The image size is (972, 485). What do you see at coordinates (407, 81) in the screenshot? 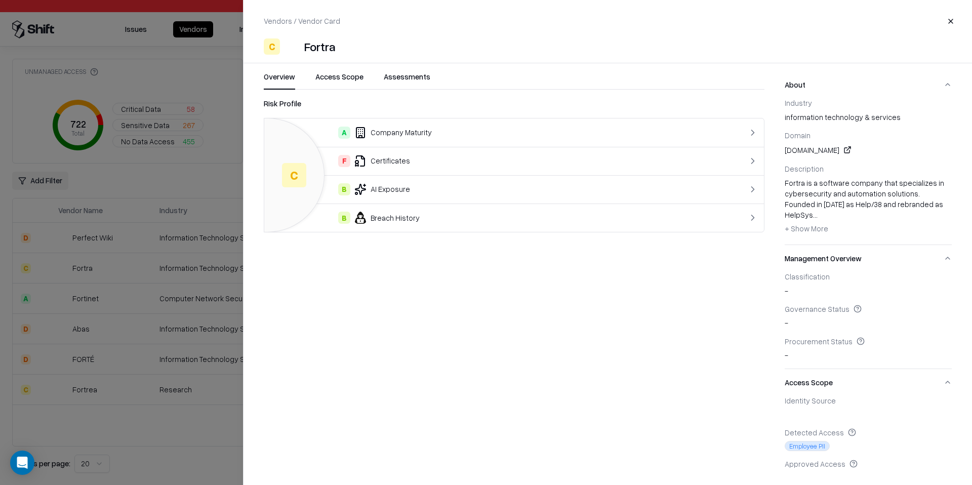
I see `button: Assessments` at bounding box center [407, 81].